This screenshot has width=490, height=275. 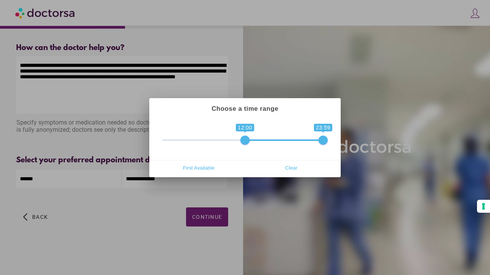 I want to click on span: Clear, so click(x=291, y=168).